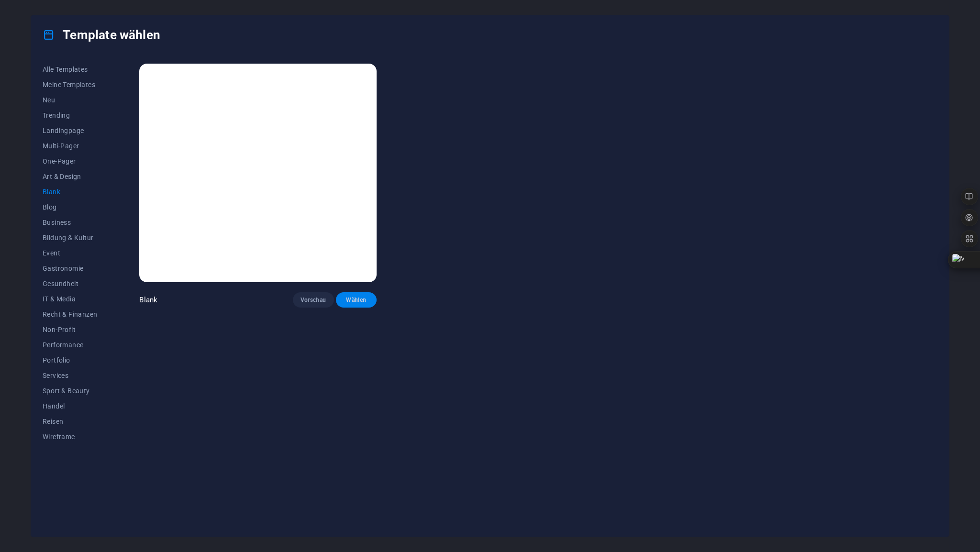 The width and height of the screenshot is (980, 552). What do you see at coordinates (70, 345) in the screenshot?
I see `button: Performance` at bounding box center [70, 345].